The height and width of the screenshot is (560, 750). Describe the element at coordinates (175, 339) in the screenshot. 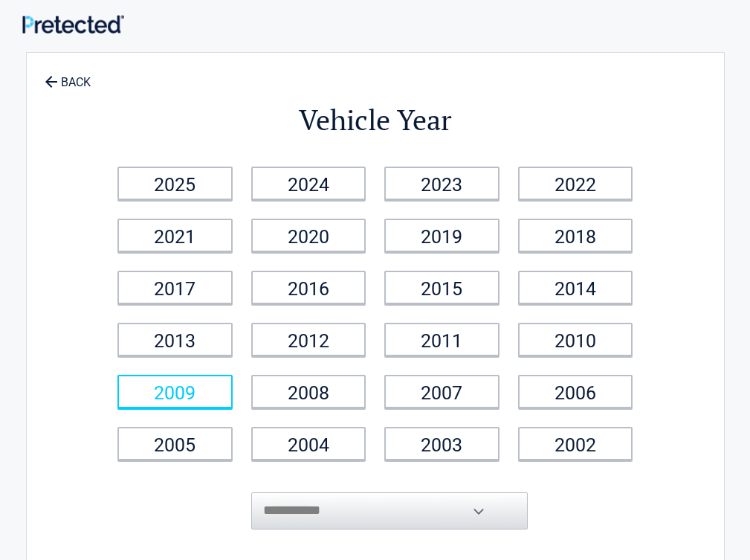

I see `a: 2013` at that location.